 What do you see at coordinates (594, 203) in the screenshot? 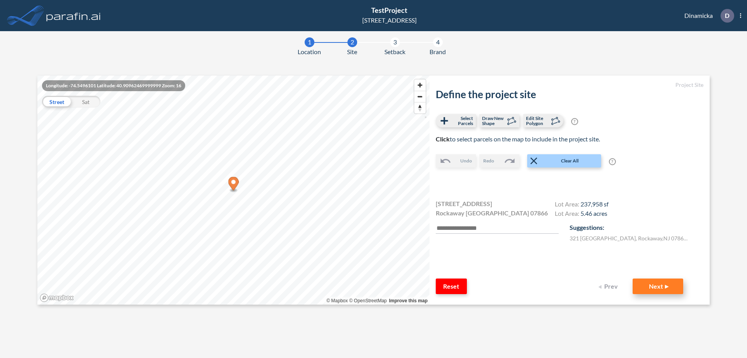
I see `span: 237,958 sf` at bounding box center [594, 203].